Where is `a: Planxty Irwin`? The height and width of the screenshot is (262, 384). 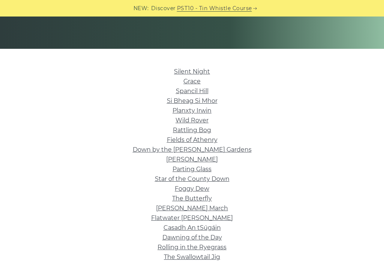 a: Planxty Irwin is located at coordinates (192, 110).